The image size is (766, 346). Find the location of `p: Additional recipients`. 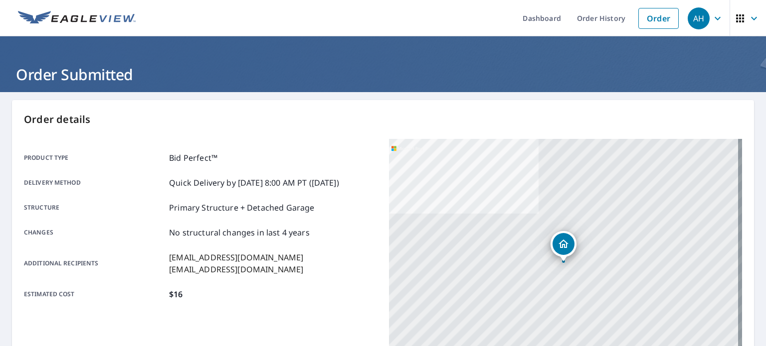

p: Additional recipients is located at coordinates (94, 264).